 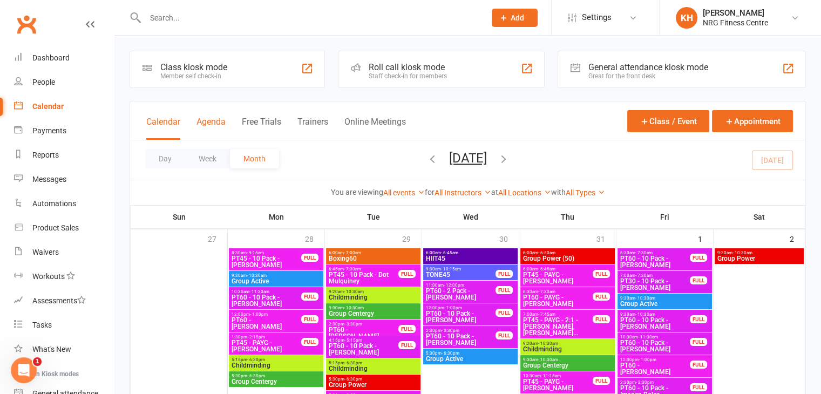 I want to click on span: Group Centergy, so click(x=276, y=382).